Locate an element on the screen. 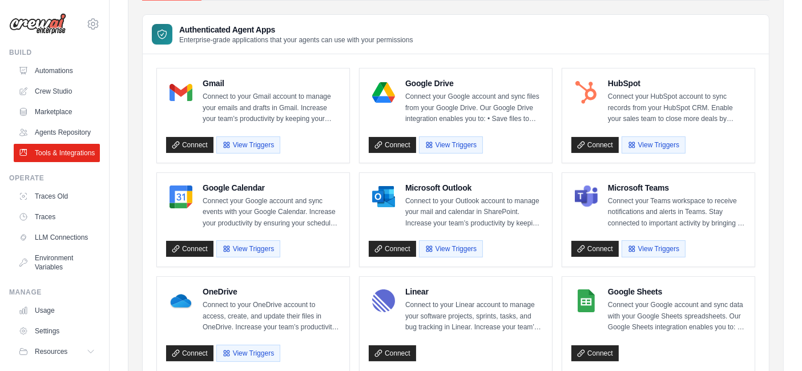 The width and height of the screenshot is (802, 371). h4: OneDrive is located at coordinates (271, 292).